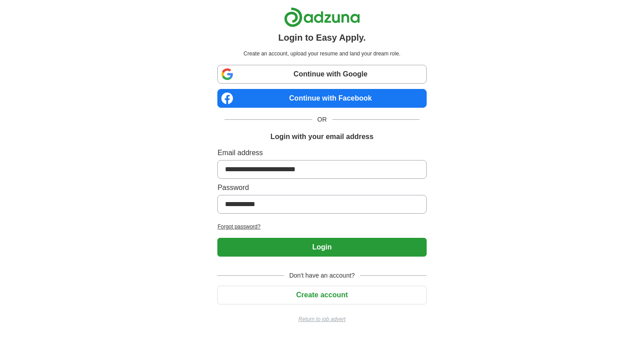 The height and width of the screenshot is (363, 644). What do you see at coordinates (322, 320) in the screenshot?
I see `a: Return to job advert` at bounding box center [322, 320].